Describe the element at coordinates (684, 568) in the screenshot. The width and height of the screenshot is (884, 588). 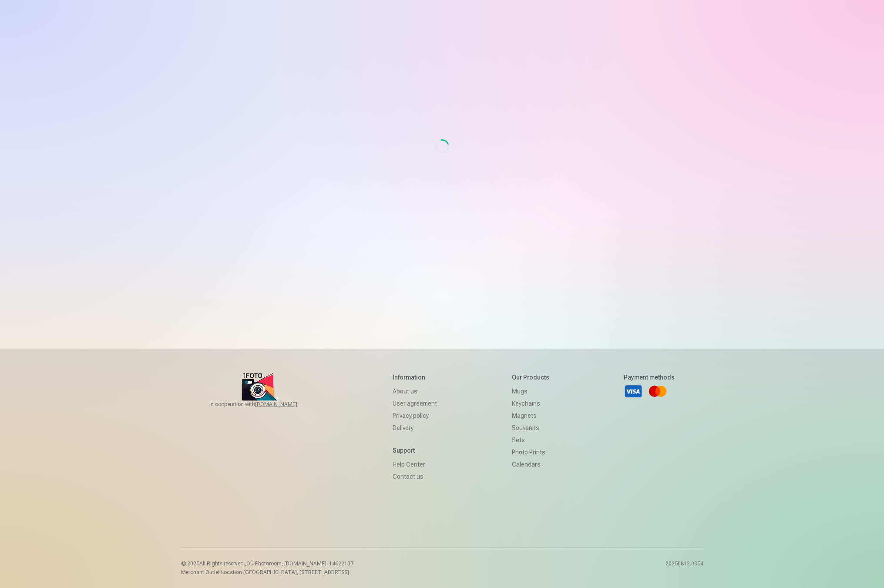
I see `p: 20250812.0954` at that location.